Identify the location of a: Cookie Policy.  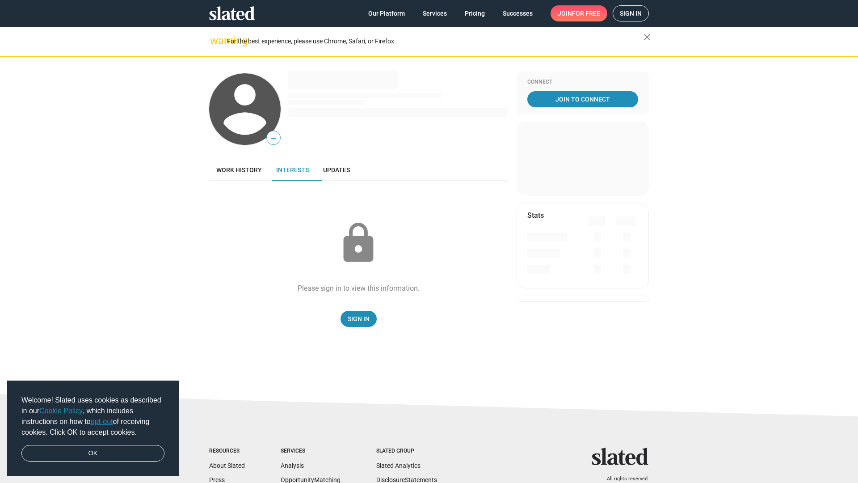
(61, 410).